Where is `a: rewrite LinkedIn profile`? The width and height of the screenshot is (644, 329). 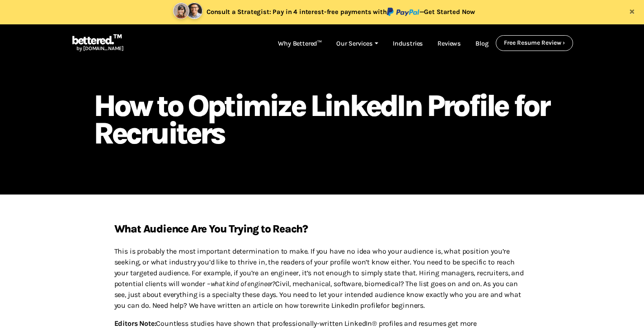
a: rewrite LinkedIn profile is located at coordinates (344, 305).